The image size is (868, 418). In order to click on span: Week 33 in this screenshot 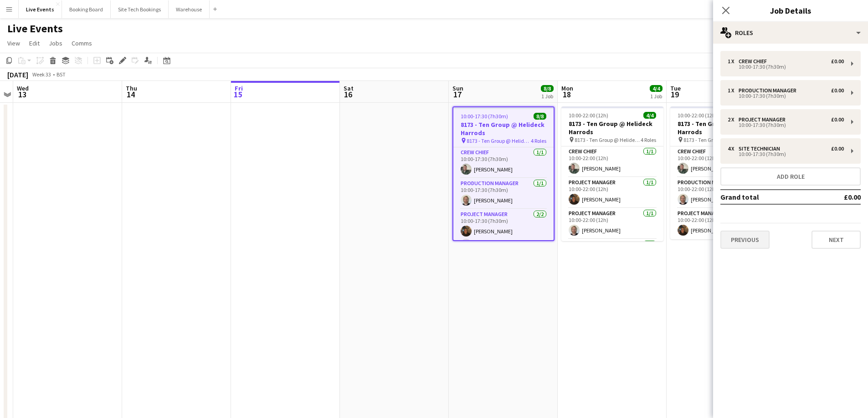, I will do `click(41, 74)`.